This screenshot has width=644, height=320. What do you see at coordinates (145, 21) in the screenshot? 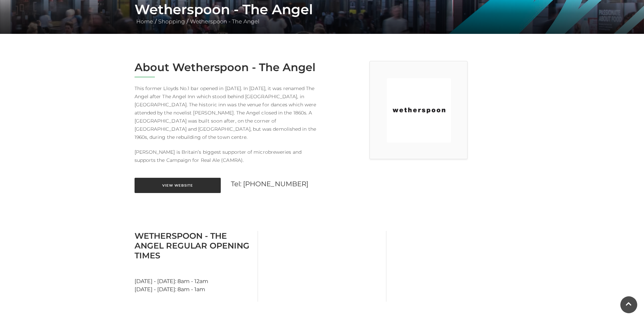
I see `a: Home` at bounding box center [145, 21].